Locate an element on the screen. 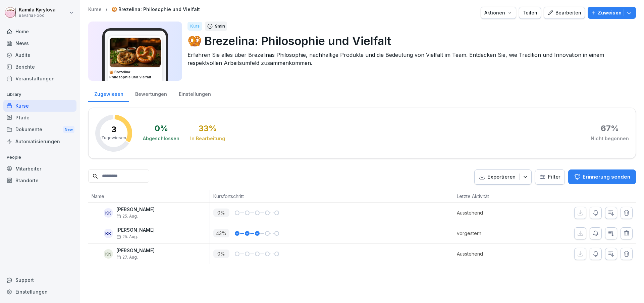  div: Bearbeiten is located at coordinates (564, 12).